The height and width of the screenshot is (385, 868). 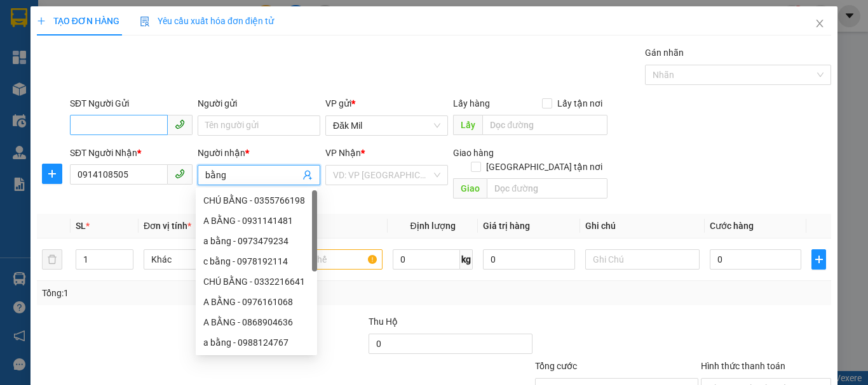 I want to click on span: Thu Hộ, so click(x=383, y=322).